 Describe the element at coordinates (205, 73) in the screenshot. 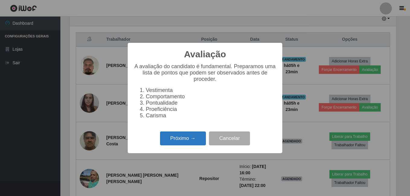

I see `p: A avaliação do candidato é fundamental. Preparamos uma lista de pontos que podem ser observados a...` at that location.